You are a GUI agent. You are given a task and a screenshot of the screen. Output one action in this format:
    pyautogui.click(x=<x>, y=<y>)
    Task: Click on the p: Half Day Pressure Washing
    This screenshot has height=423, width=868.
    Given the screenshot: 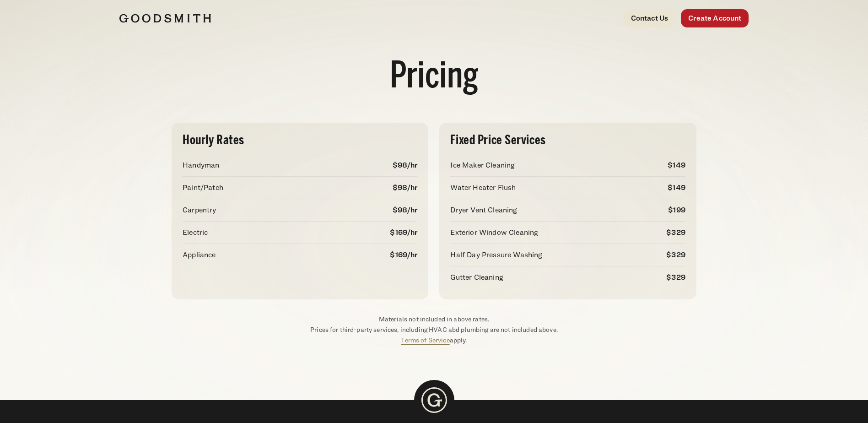 What is the action you would take?
    pyautogui.click(x=496, y=255)
    